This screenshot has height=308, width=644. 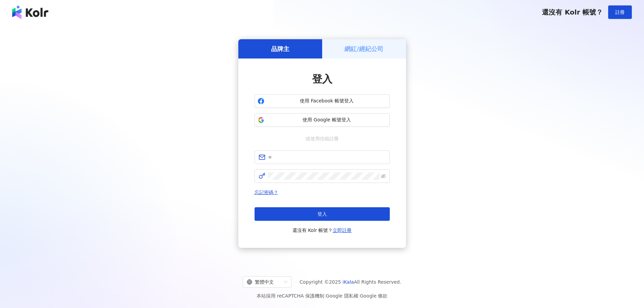 I want to click on span: 或使用信箱註冊, so click(x=322, y=139).